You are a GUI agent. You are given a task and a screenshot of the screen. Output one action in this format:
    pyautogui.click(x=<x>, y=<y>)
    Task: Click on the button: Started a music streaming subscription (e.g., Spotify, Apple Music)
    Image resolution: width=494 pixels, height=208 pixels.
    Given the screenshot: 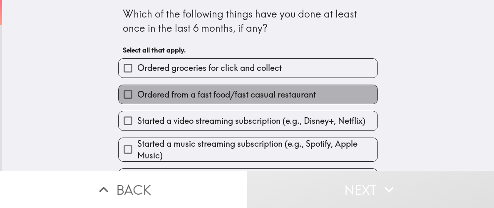 What is the action you would take?
    pyautogui.click(x=248, y=150)
    